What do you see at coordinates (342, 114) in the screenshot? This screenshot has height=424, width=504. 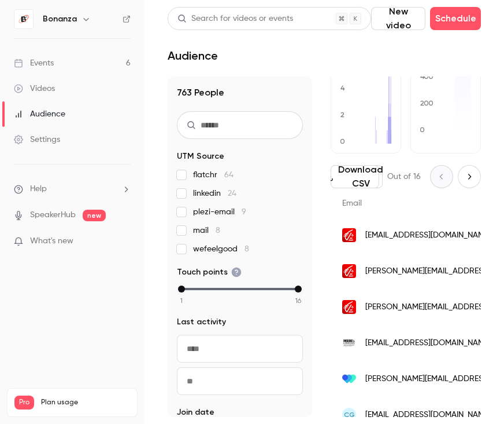 I see `text: 2` at bounding box center [342, 114].